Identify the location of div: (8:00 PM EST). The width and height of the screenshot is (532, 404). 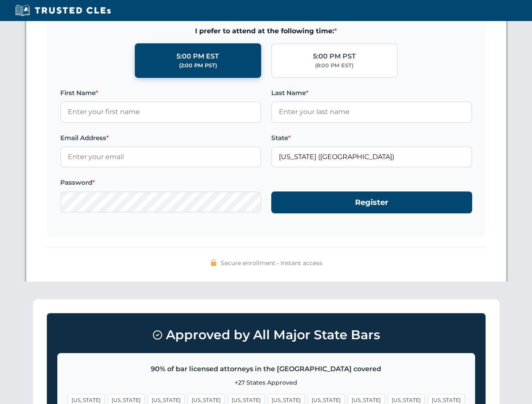
(334, 66).